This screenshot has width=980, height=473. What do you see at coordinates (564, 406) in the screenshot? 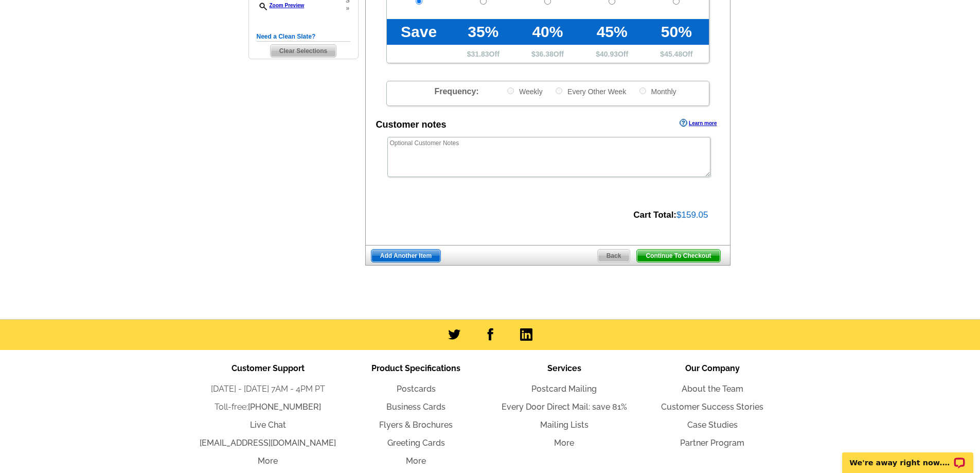
I see `a: Every Door Direct Mail: save 81%` at bounding box center [564, 406].